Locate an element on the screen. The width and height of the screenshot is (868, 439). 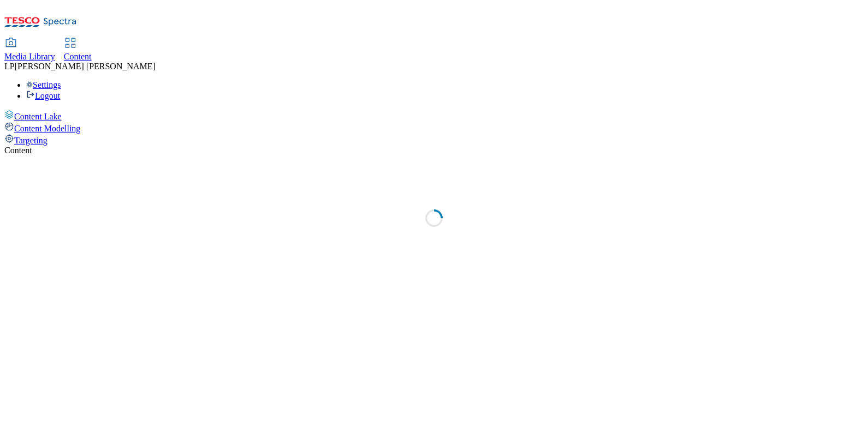
a: Content Lake is located at coordinates (434, 116).